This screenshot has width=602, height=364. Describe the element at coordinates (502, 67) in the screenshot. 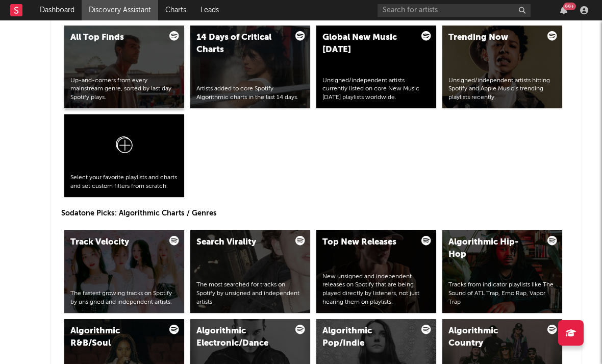

I see `a: Trending NowUnsigned/independent artists hitting Spotify and Apple Music’s trending playlists rec...` at that location.